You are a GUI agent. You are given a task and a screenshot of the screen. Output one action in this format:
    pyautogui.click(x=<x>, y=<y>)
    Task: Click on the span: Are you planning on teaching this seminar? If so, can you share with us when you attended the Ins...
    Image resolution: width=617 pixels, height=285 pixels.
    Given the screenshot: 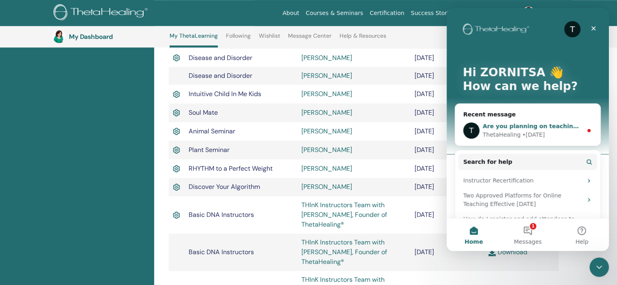 What is the action you would take?
    pyautogui.click(x=218, y=118)
    